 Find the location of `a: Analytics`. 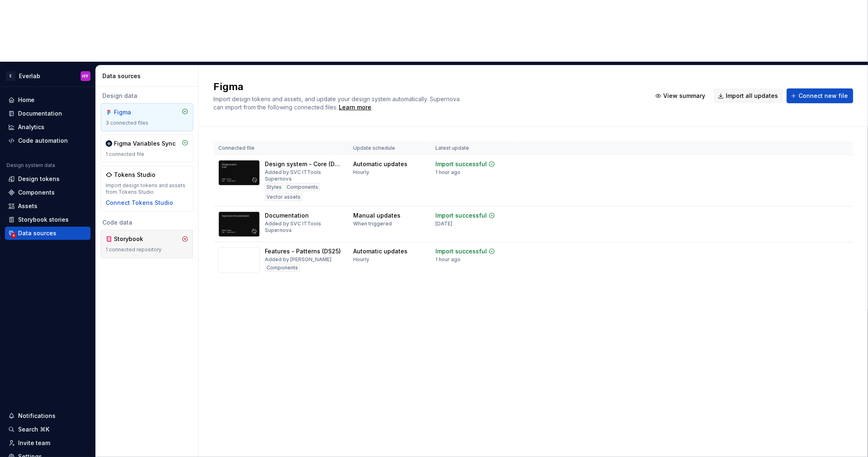

a: Analytics is located at coordinates (48, 127).